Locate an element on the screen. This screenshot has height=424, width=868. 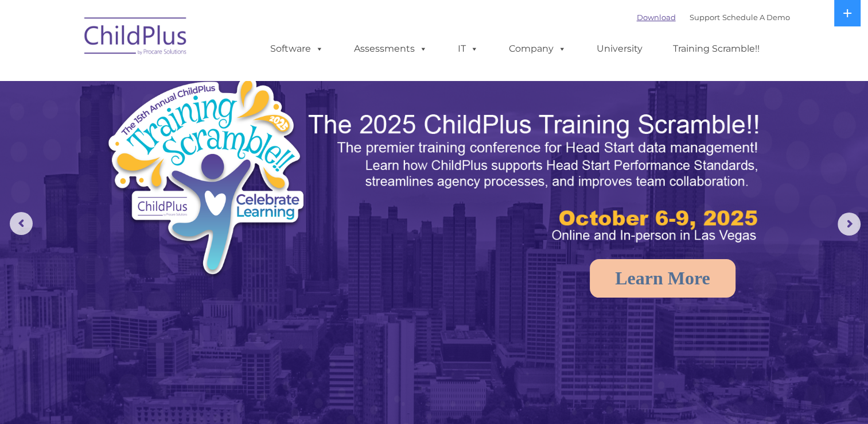
a: Training Scramble!! is located at coordinates (716, 49).